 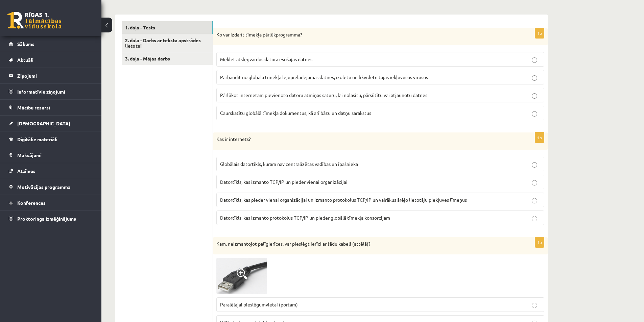 What do you see at coordinates (284, 181) in the screenshot?
I see `span: Datortīkls, kas izmanto TCP/IP un pieder vienai organizācijai` at bounding box center [284, 181].